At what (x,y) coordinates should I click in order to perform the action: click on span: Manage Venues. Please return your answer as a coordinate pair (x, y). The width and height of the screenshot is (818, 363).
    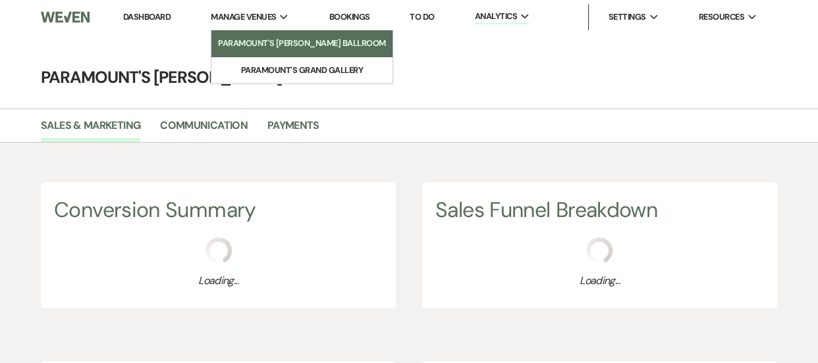
    Looking at the image, I should click on (243, 17).